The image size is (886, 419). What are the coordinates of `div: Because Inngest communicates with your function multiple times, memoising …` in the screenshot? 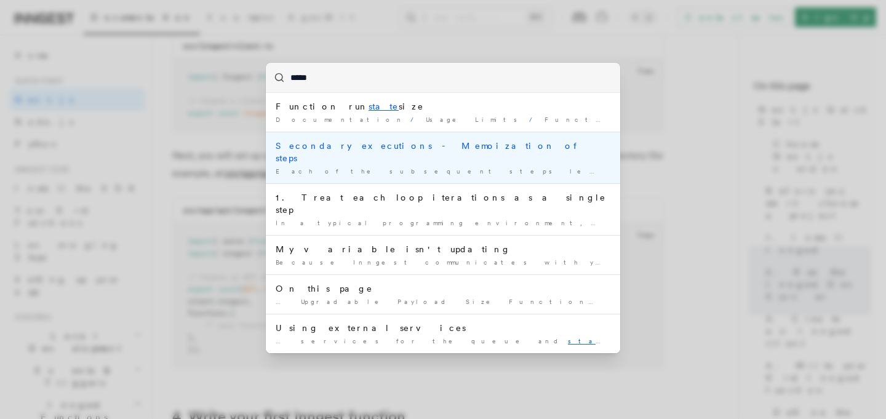 It's located at (443, 262).